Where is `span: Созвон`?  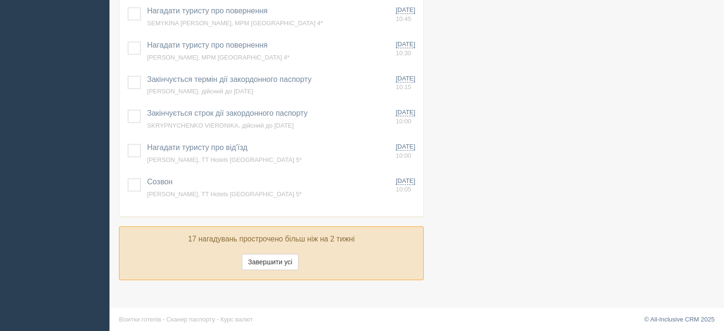
span: Созвон is located at coordinates (160, 181).